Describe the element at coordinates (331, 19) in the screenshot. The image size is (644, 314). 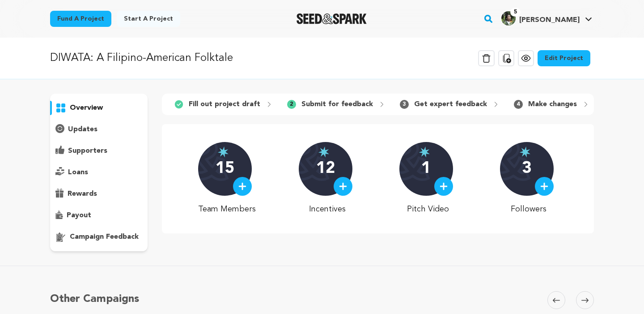
I see `img: Seed&Spark Logo Dark Mode` at that location.